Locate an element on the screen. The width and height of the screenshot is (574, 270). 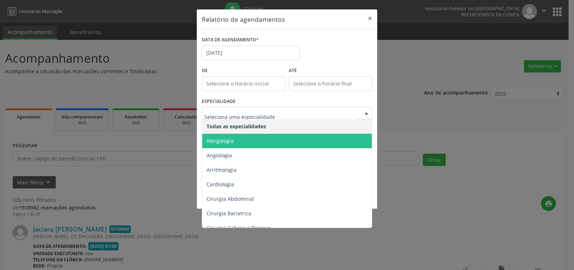
span: Cirurgia Bariatrica is located at coordinates (229, 213).